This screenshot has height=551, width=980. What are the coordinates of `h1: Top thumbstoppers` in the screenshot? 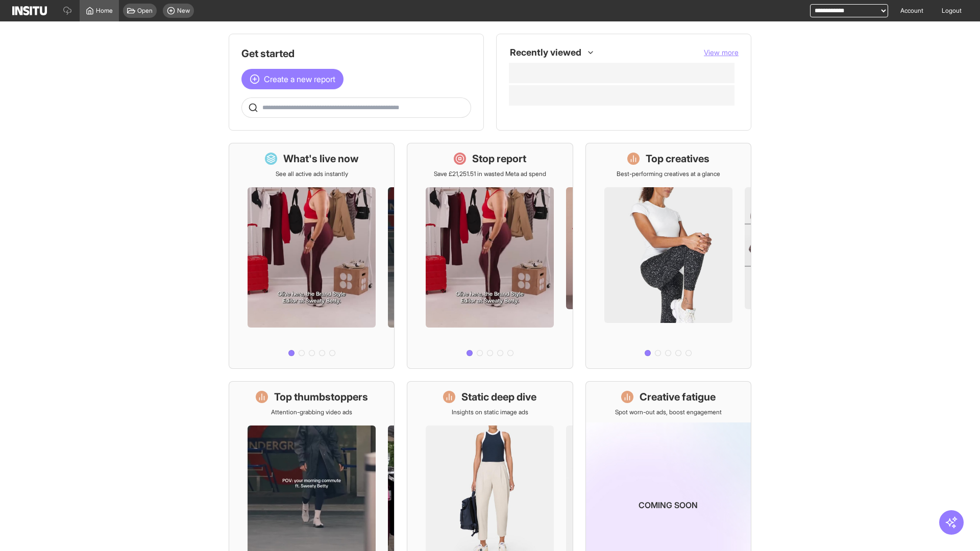 It's located at (321, 397).